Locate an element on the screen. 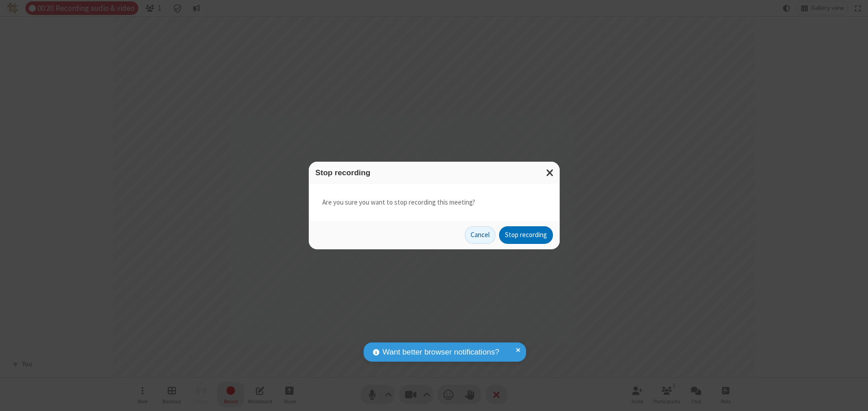  button: Stop recording is located at coordinates (526, 235).